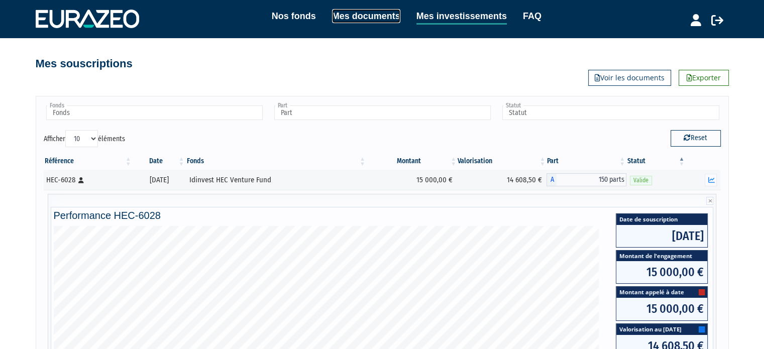  I want to click on select: Afficheréléments, so click(81, 139).